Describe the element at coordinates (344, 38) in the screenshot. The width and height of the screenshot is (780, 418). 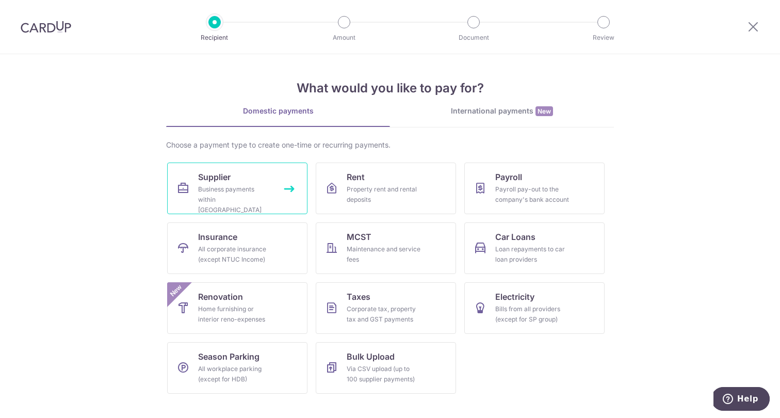
I see `p: Amount` at that location.